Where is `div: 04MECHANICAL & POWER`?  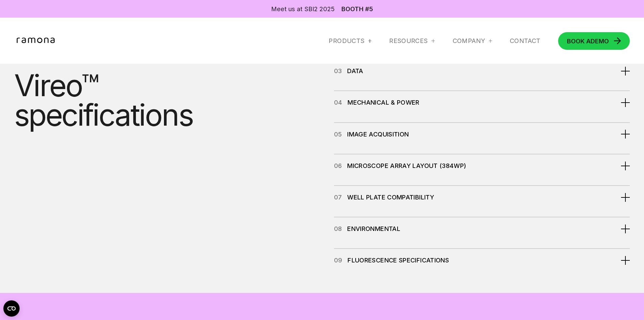 div: 04MECHANICAL & POWER is located at coordinates (482, 103).